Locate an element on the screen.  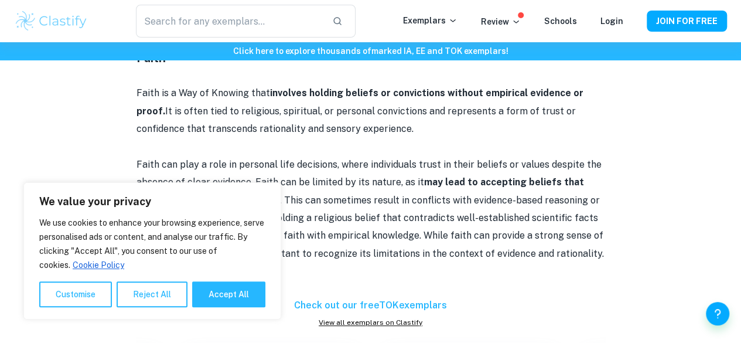
button: Help and Feedback is located at coordinates (717, 313).